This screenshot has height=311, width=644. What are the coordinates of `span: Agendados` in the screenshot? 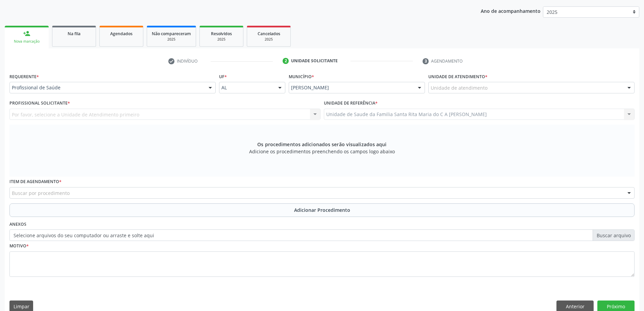 It's located at (122, 34).